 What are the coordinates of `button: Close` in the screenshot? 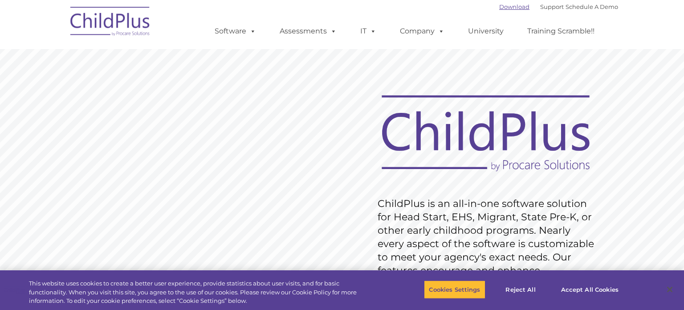 It's located at (670, 289).